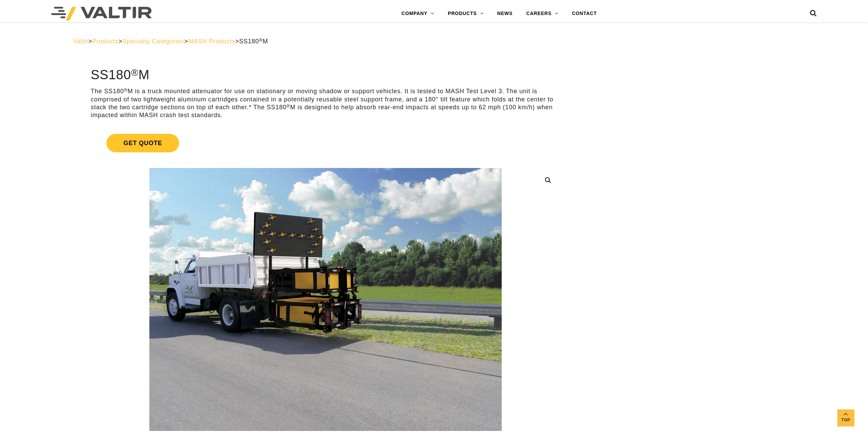  I want to click on a: Specialty Categories, so click(153, 41).